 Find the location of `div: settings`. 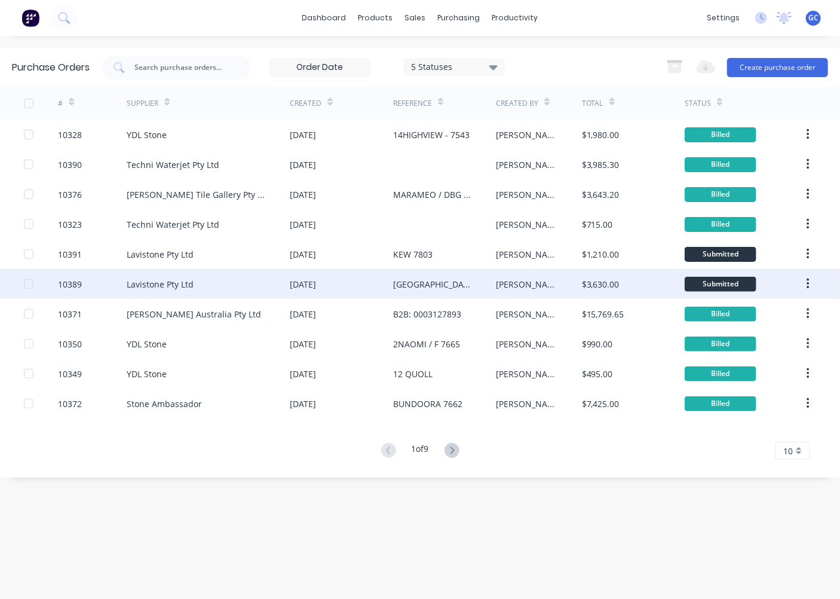

div: settings is located at coordinates (723, 18).